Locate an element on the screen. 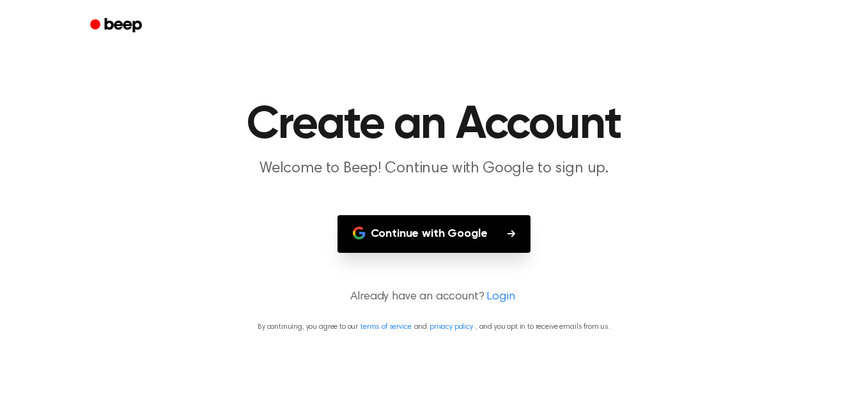  p: Already have an account? is located at coordinates (434, 297).